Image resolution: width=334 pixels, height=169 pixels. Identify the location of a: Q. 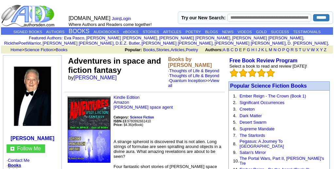
(288, 49).